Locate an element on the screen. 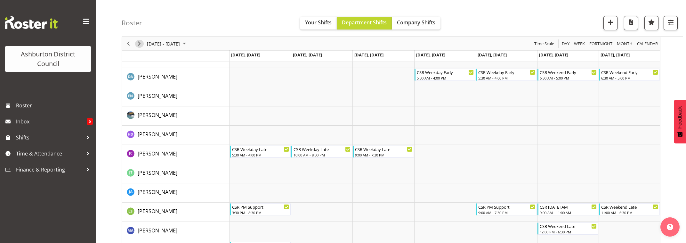  span: Day is located at coordinates (566, 44).